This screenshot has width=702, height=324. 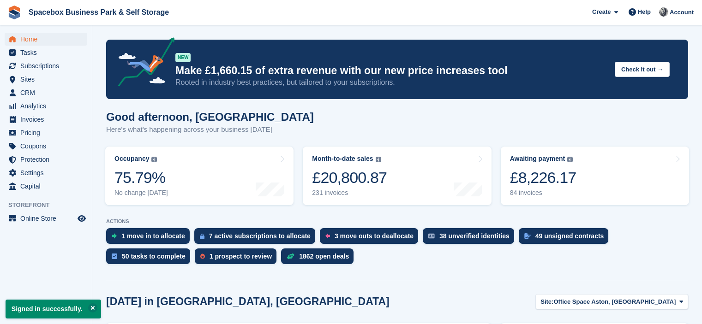 What do you see at coordinates (260, 236) in the screenshot?
I see `div: 7 active subscriptions to allocate` at bounding box center [260, 236].